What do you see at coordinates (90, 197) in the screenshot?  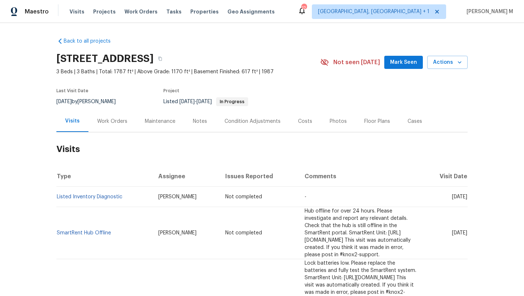 I see `a: Listed Inventory Diagnostic` at bounding box center [90, 197].